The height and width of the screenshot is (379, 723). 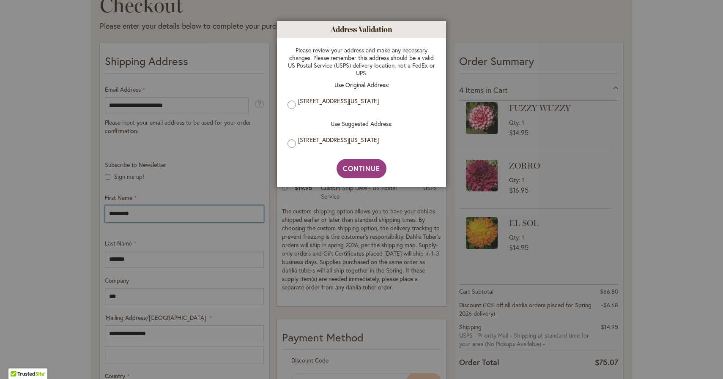 What do you see at coordinates (362, 168) in the screenshot?
I see `span: Continue` at bounding box center [362, 168].